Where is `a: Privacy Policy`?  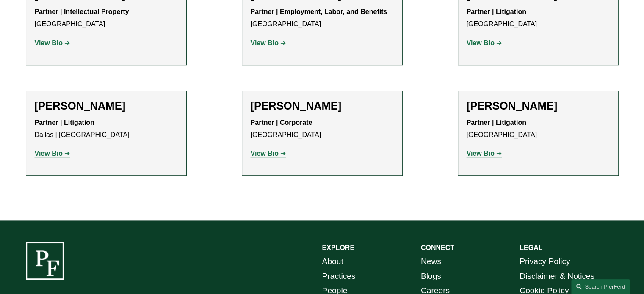
a: Privacy Policy is located at coordinates (544, 261).